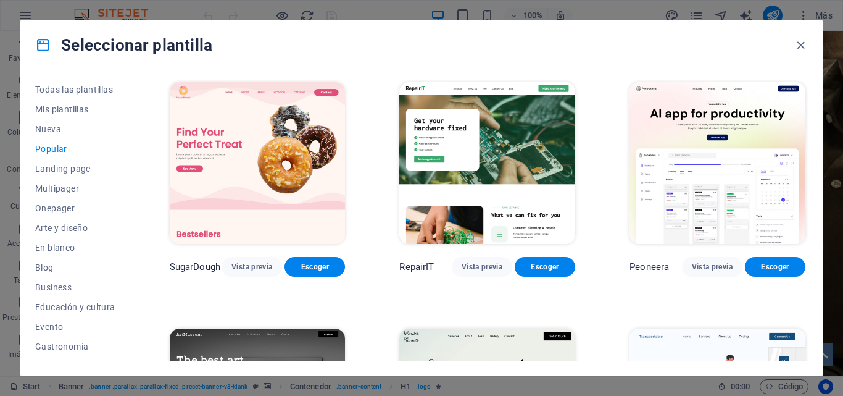  What do you see at coordinates (75, 228) in the screenshot?
I see `span: Arte y diseño` at bounding box center [75, 228].